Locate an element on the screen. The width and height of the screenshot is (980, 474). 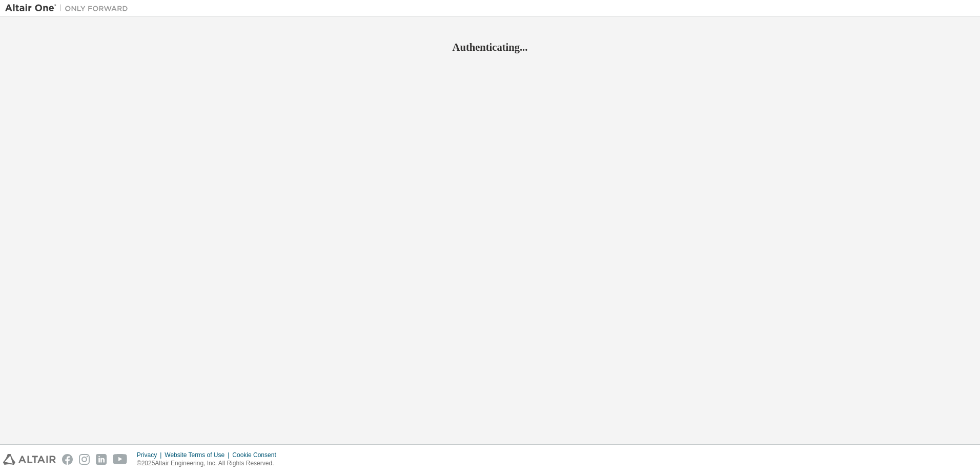
div: Website Terms of Use is located at coordinates (199, 455).